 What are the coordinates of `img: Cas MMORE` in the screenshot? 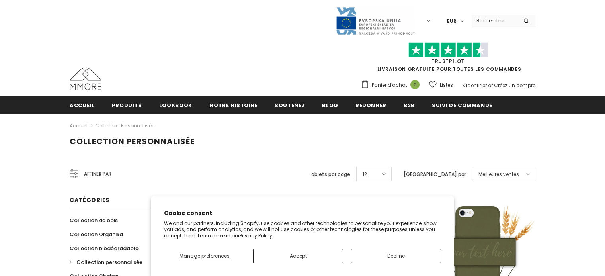 It's located at (86, 79).